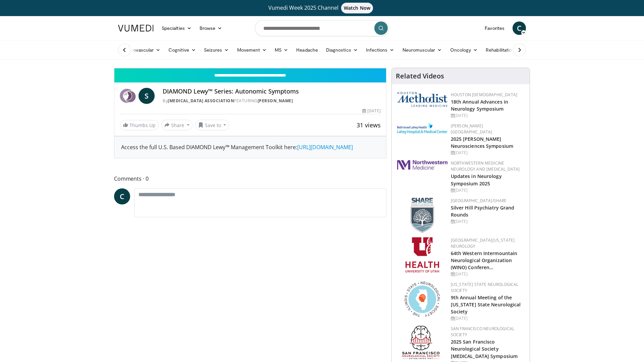 This screenshot has height=362, width=644. Describe the element at coordinates (482, 331) in the screenshot. I see `a: San Francisco Neurological Society` at that location.